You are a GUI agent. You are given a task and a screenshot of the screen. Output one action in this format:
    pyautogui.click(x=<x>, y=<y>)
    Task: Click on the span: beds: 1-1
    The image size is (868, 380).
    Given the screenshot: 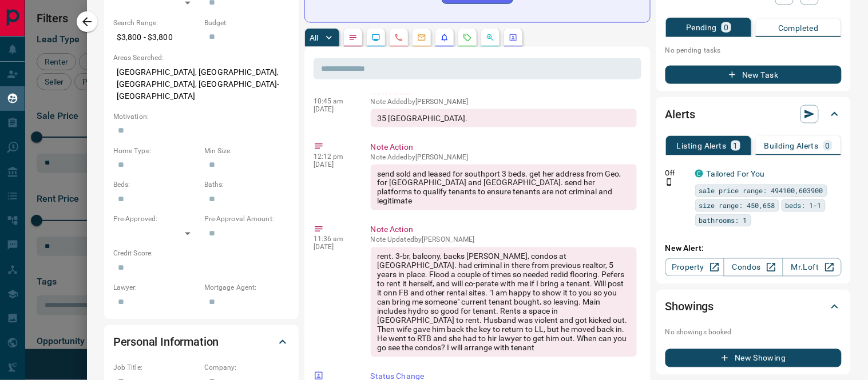 What is the action you would take?
    pyautogui.click(x=804, y=206)
    